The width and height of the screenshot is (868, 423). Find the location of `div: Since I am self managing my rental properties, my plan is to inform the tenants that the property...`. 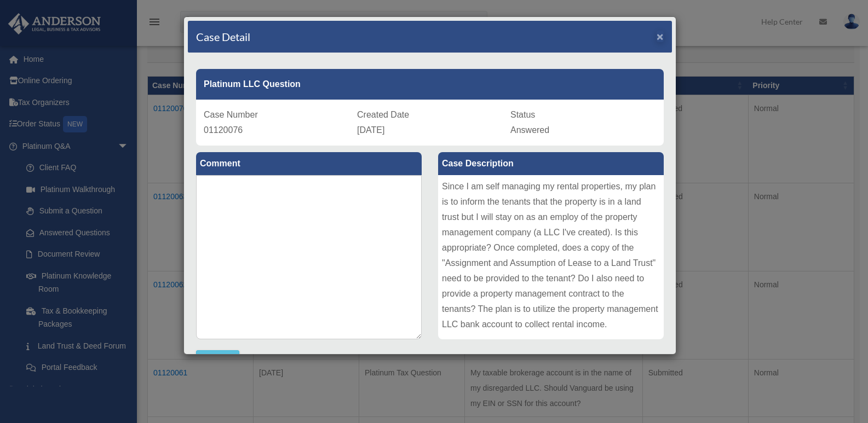

div: Since I am self managing my rental properties, my plan is to inform the tenants that the property... is located at coordinates (551, 257).